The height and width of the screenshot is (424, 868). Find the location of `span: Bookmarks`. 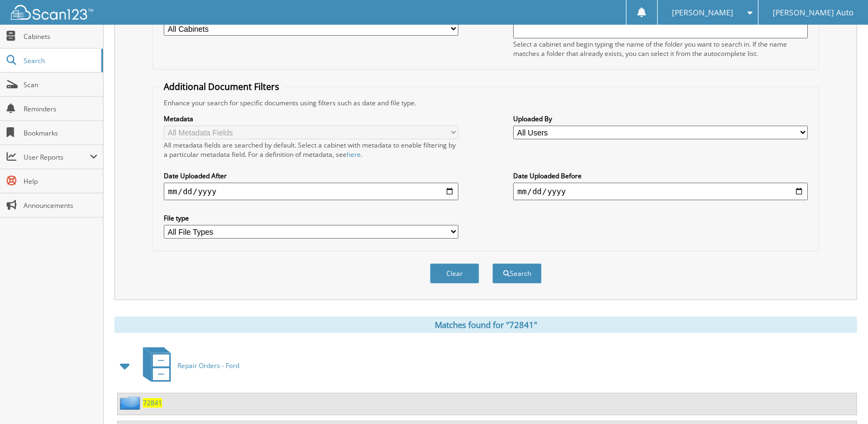

span: Bookmarks is located at coordinates (60, 133).